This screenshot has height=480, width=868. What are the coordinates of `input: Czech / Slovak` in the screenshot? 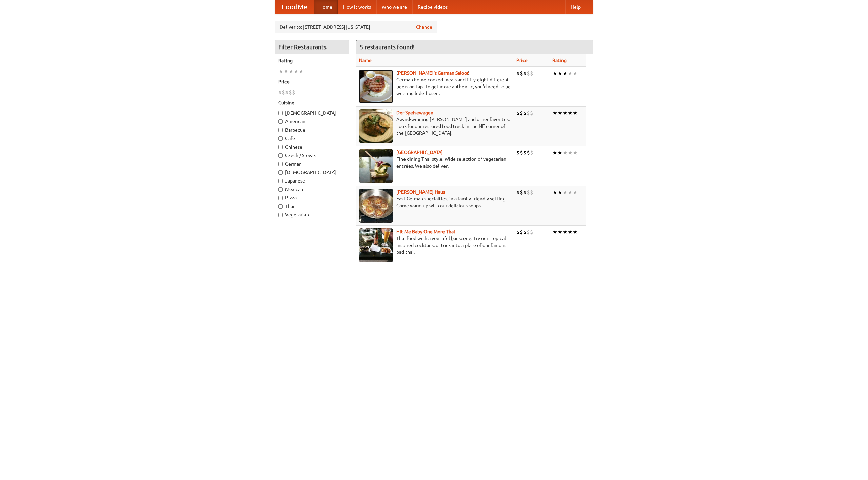 It's located at (281, 155).